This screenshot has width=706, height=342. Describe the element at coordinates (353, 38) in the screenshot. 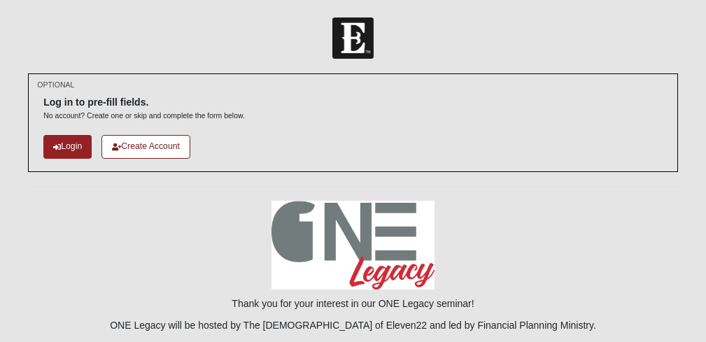

I see `img: Church of Eleven22 Logo` at that location.